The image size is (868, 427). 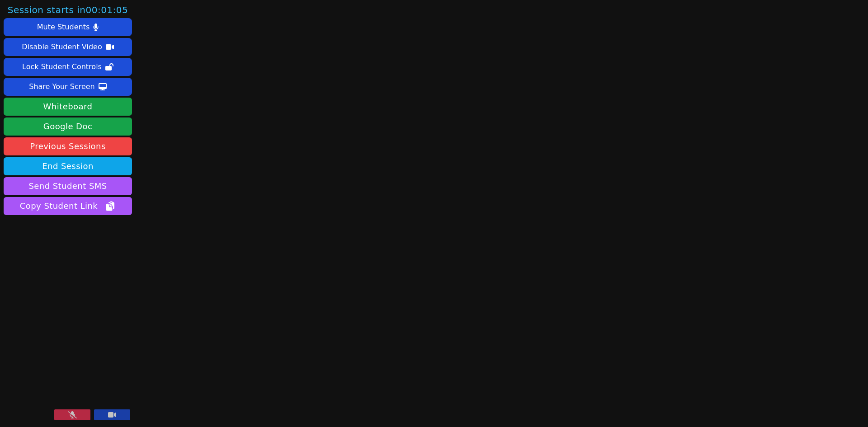 I want to click on button: Whiteboard, so click(x=68, y=107).